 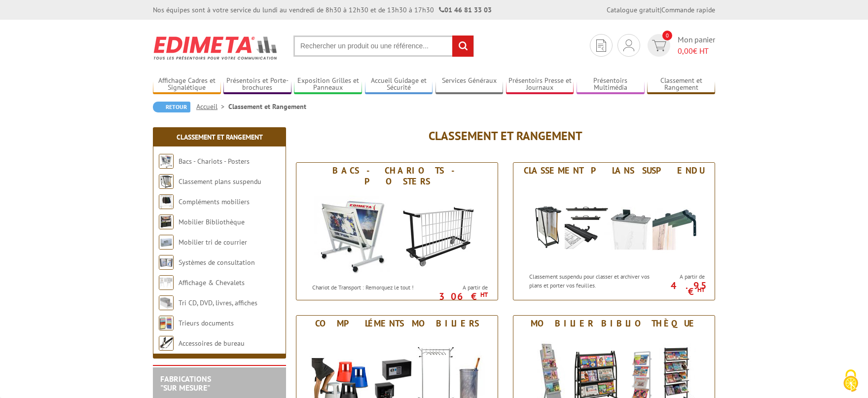 What do you see at coordinates (685, 51) in the screenshot?
I see `span: 0,00` at bounding box center [685, 51].